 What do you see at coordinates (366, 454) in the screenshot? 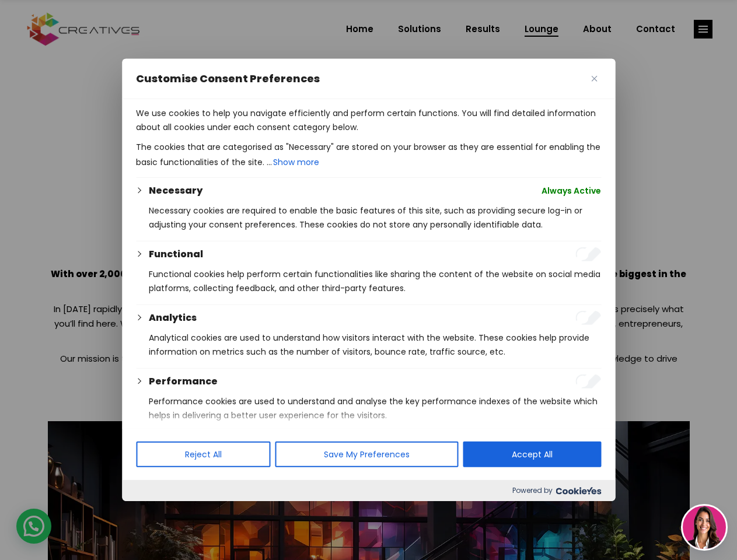
I see `button: Save My Preferences` at bounding box center [366, 454].